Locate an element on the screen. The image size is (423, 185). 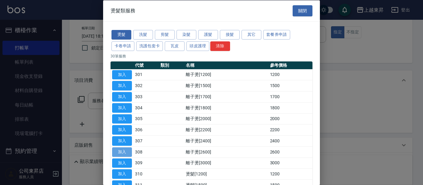
td: 1800 is located at coordinates (290, 108).